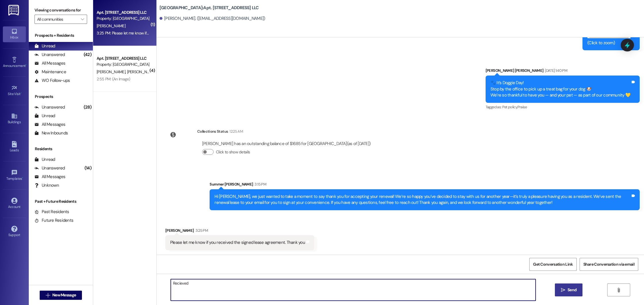 The height and width of the screenshot is (305, 644). Describe the element at coordinates (58, 19) in the screenshot. I see `input: All communities` at that location.